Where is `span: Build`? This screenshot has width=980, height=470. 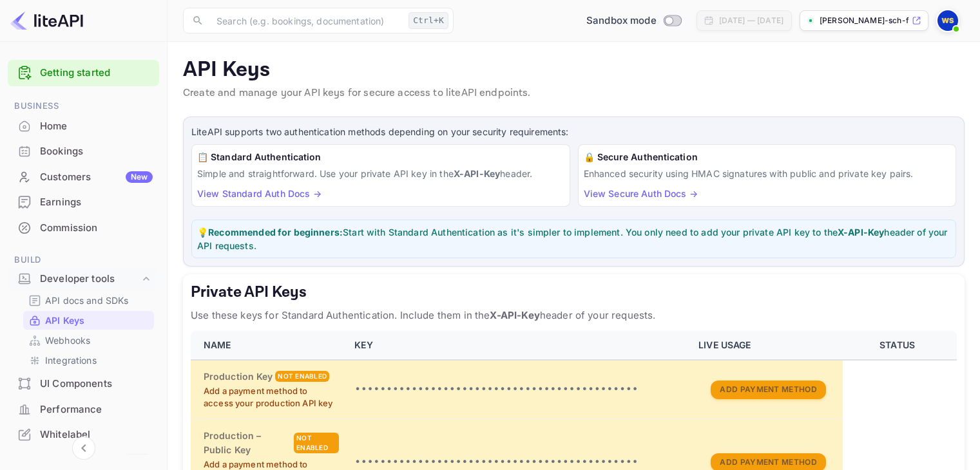
span: Build is located at coordinates (83, 260).